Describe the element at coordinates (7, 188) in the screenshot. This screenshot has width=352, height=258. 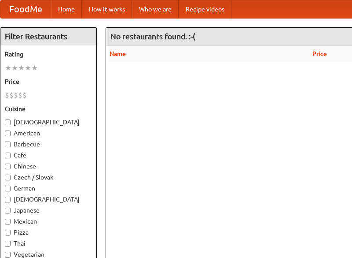
I see `input: German` at that location.